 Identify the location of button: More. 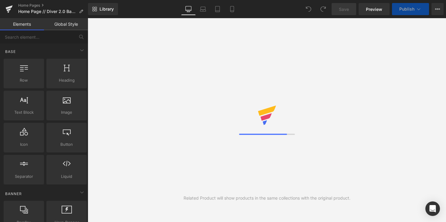
(437, 9).